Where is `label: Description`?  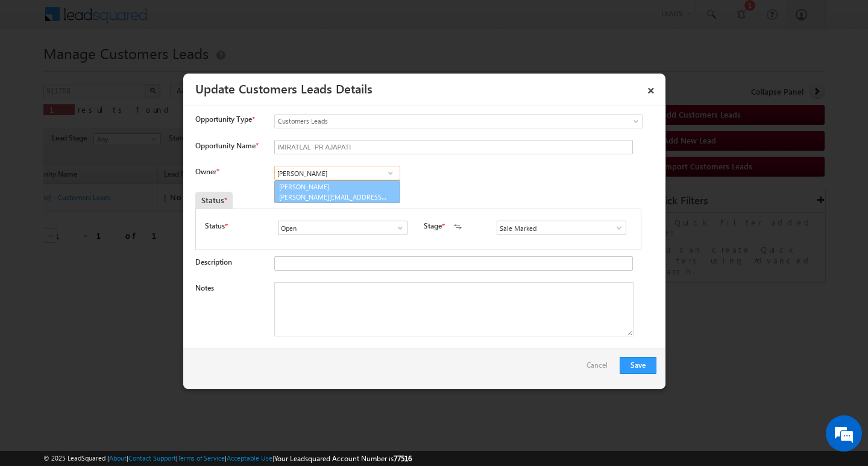 label: Description is located at coordinates (214, 262).